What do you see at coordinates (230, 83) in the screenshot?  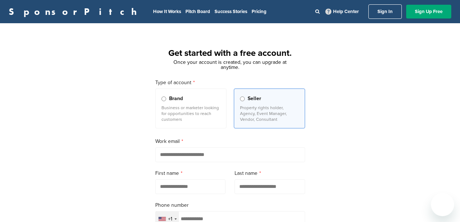 I see `label: Type of account` at bounding box center [230, 83].